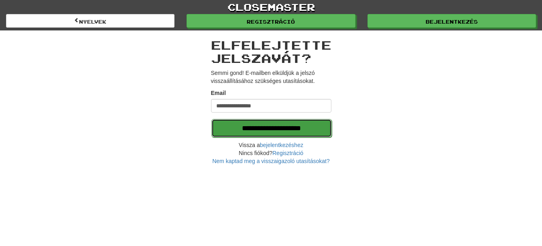 The image size is (542, 246). Describe the element at coordinates (263, 77) in the screenshot. I see `font: Semmi gond! E-mailben elküldjük a jelszó visszaállításához szükséges utasításokat.` at that location.